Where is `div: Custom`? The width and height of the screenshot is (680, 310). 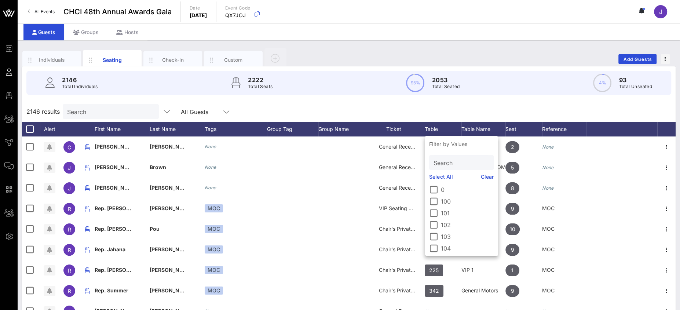 div: Custom is located at coordinates (233, 60).